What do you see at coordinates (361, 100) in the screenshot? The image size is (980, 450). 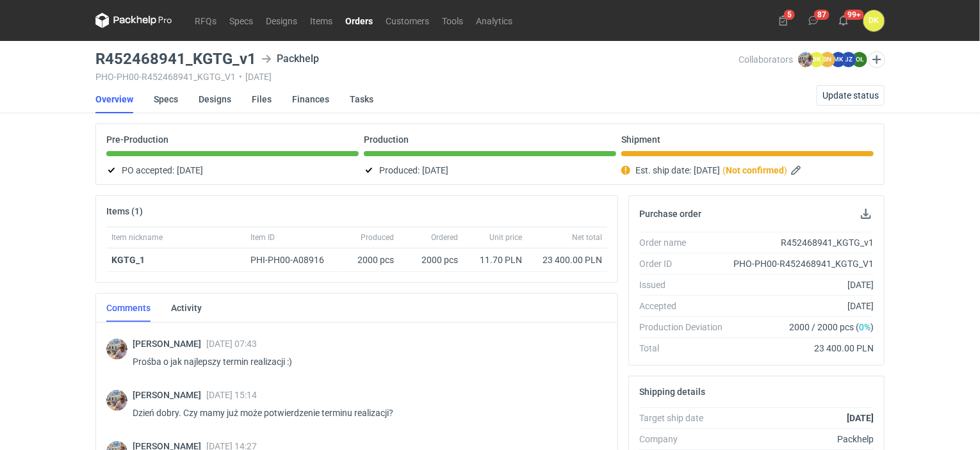 I see `a: Tasks` at bounding box center [361, 100].